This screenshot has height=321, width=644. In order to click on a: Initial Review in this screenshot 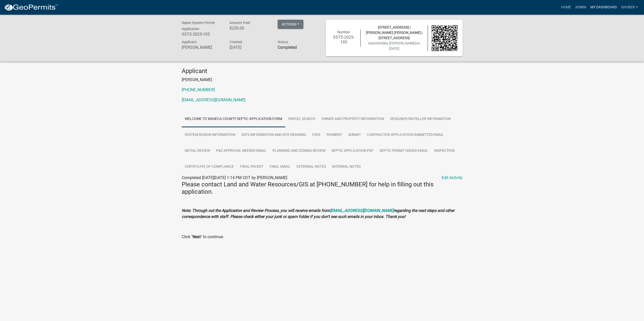, I will do `click(197, 151)`.